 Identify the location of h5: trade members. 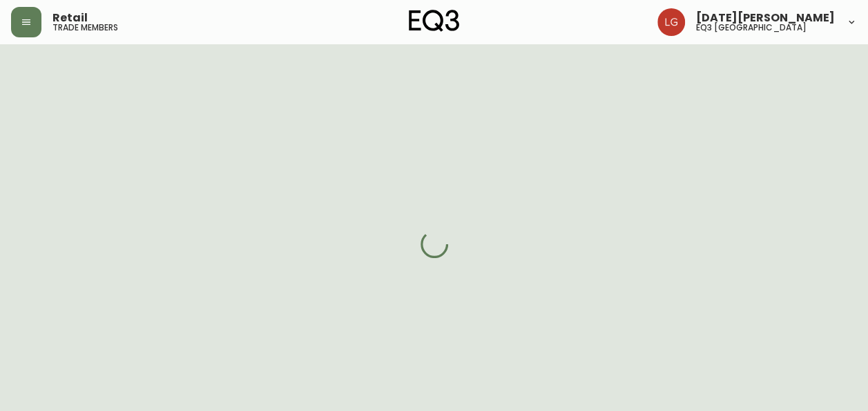
(85, 27).